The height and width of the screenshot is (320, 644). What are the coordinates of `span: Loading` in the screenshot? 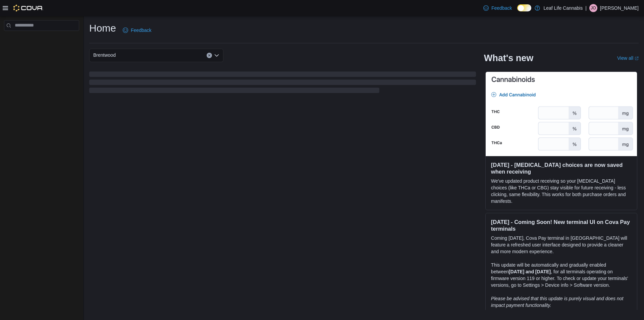 It's located at (282, 83).